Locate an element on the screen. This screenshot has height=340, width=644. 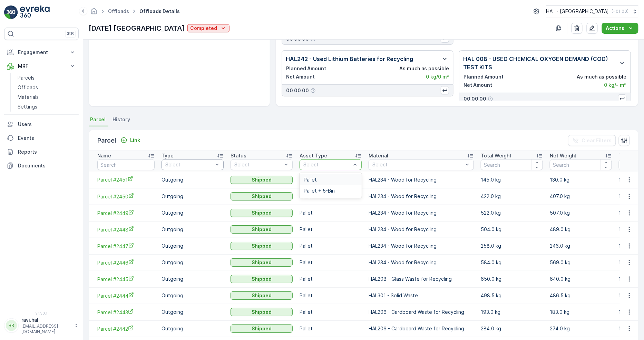
p: Name is located at coordinates (104, 156).